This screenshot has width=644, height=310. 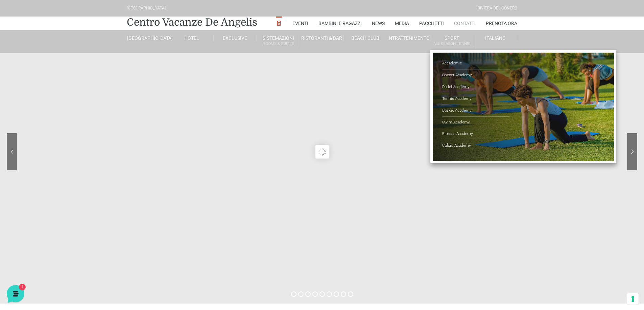 I want to click on a: Swim Academy, so click(x=476, y=123).